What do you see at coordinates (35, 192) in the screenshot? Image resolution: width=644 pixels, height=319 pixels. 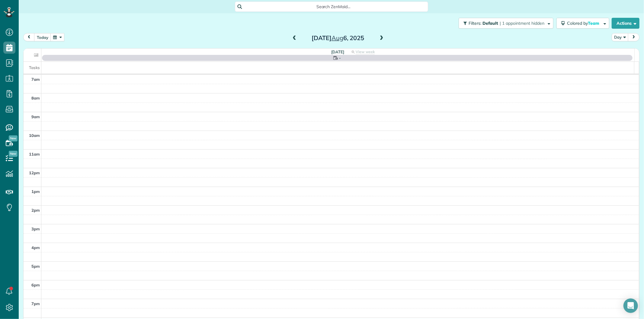 I see `span: 1pm` at bounding box center [35, 192].